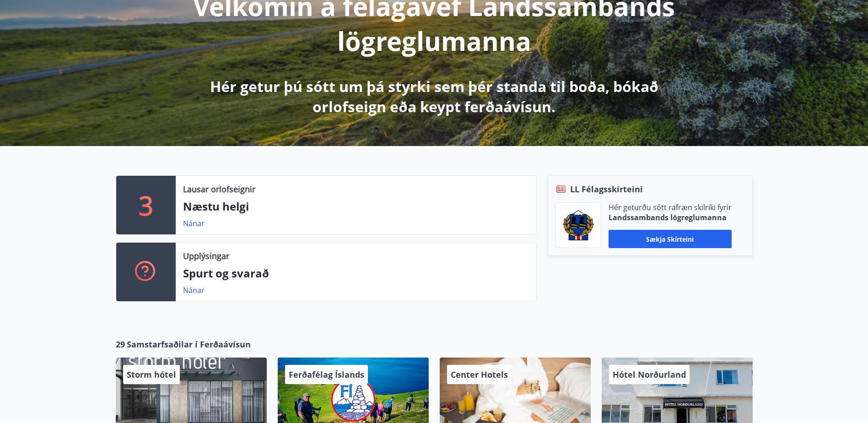 Image resolution: width=868 pixels, height=423 pixels. I want to click on p: Lausar orlofseignir, so click(219, 189).